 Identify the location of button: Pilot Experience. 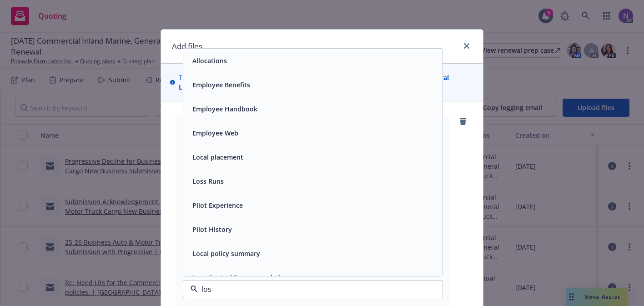
(218, 205).